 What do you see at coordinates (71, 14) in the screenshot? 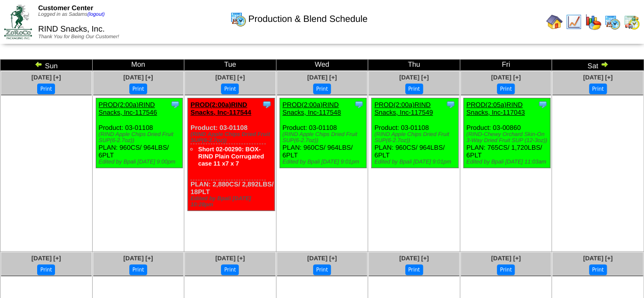
I see `span: Logged in as Sadams` at bounding box center [71, 14].